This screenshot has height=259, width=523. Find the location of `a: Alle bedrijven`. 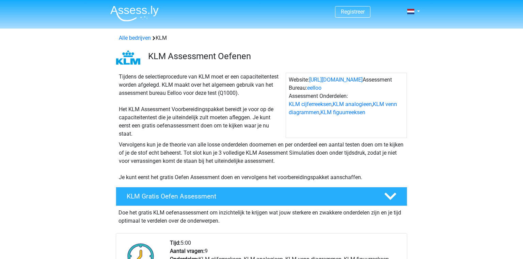

a: Alle bedrijven is located at coordinates (135, 38).